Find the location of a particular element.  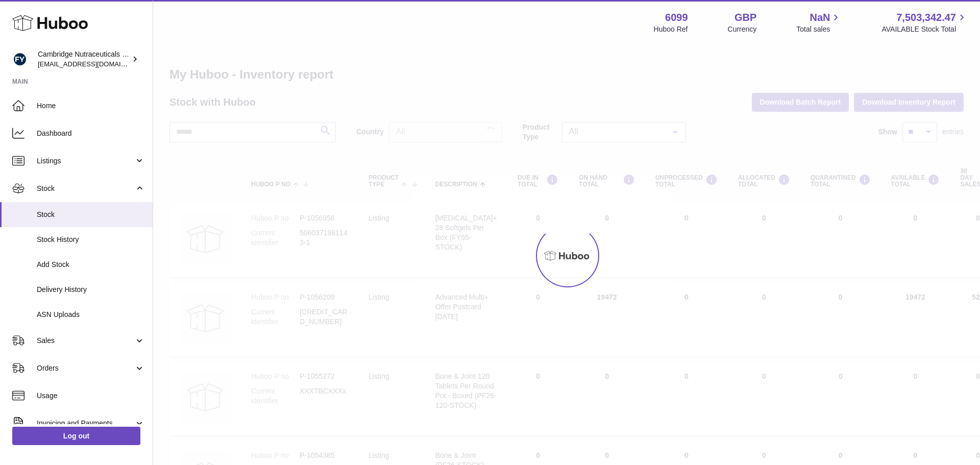

span: Total sales is located at coordinates (819, 29).